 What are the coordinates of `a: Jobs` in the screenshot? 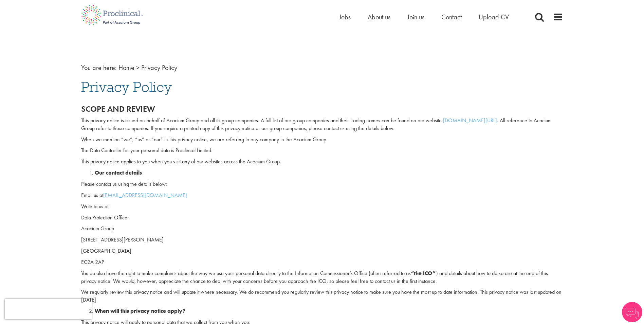 It's located at (345, 17).